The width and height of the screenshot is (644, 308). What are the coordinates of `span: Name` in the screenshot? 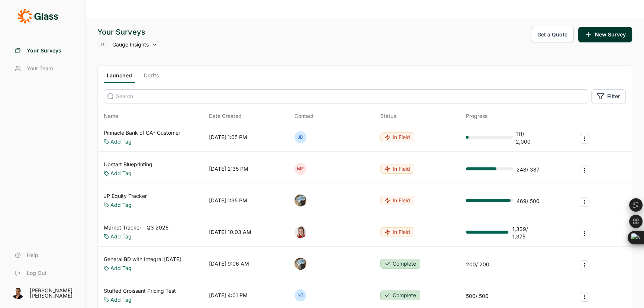 It's located at (111, 116).